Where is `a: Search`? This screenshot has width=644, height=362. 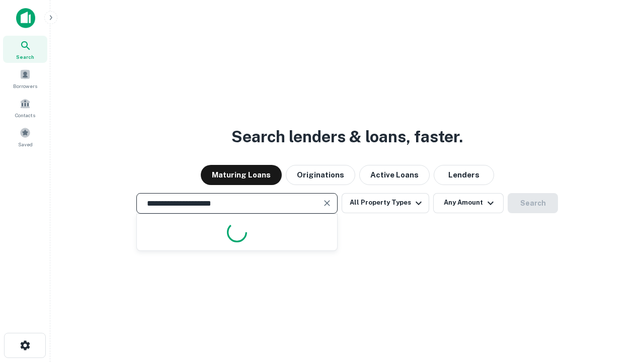 a: Search is located at coordinates (25, 50).